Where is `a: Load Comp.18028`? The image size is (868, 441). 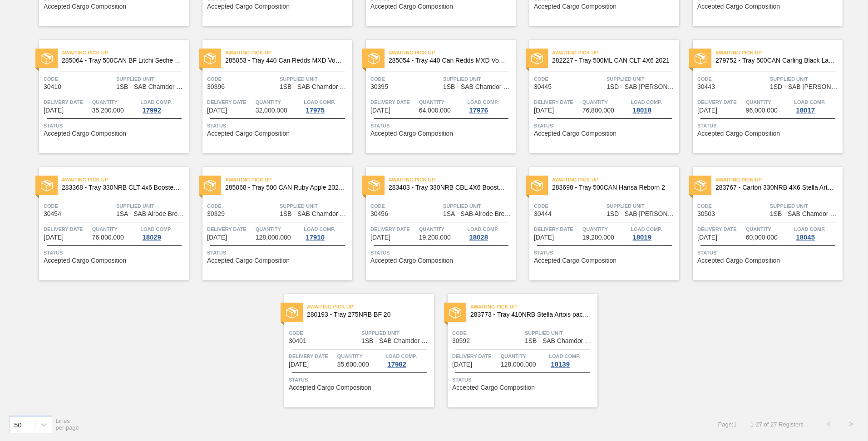 a: Load Comp.18028 is located at coordinates (490, 233).